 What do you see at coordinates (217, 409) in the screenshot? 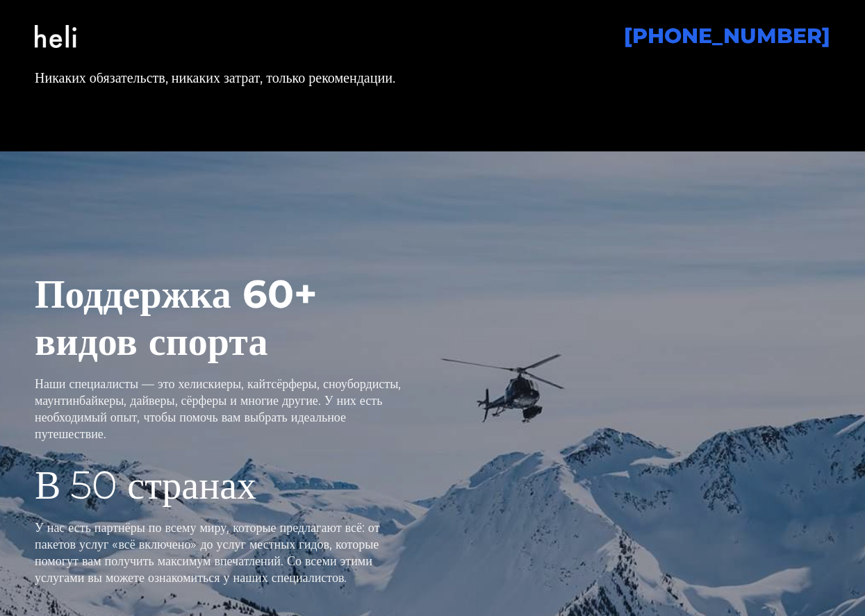
I see `ya-tr-span: Наши специалисты — это хелискиеры, кайтсёрферы, сноубордисты, маунтинбайкеры, дайверы, сёрферы и ...` at bounding box center [217, 409].